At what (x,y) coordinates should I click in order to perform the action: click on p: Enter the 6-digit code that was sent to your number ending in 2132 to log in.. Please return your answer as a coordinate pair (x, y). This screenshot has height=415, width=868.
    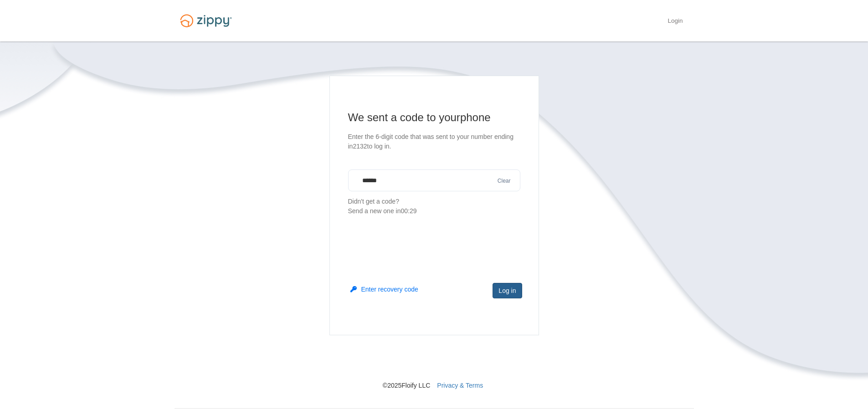
    Looking at the image, I should click on (434, 142).